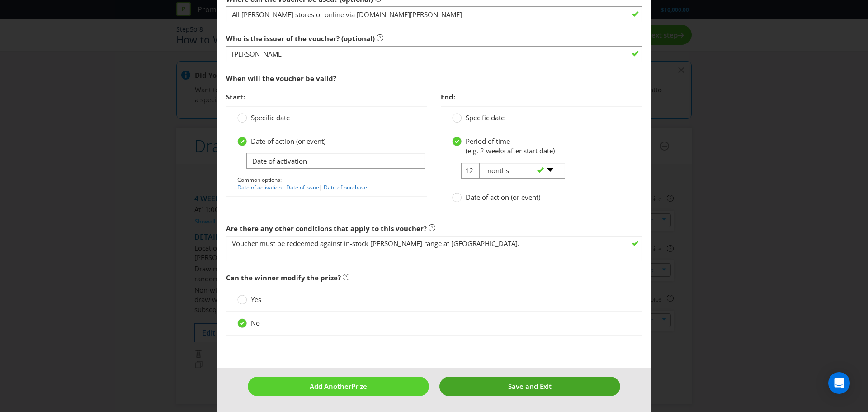 The image size is (868, 412). Describe the element at coordinates (338, 387) in the screenshot. I see `button: Add AnotherPrize` at that location.